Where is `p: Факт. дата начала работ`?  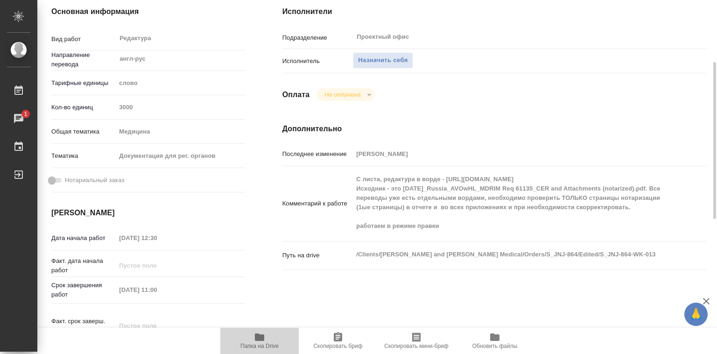
p: Факт. дата начала работ is located at coordinates (84, 266).